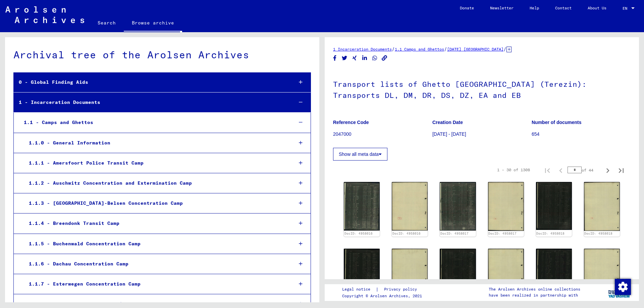  Describe the element at coordinates (150, 102) in the screenshot. I see `div: 1 - Incarceration Documents` at that location.